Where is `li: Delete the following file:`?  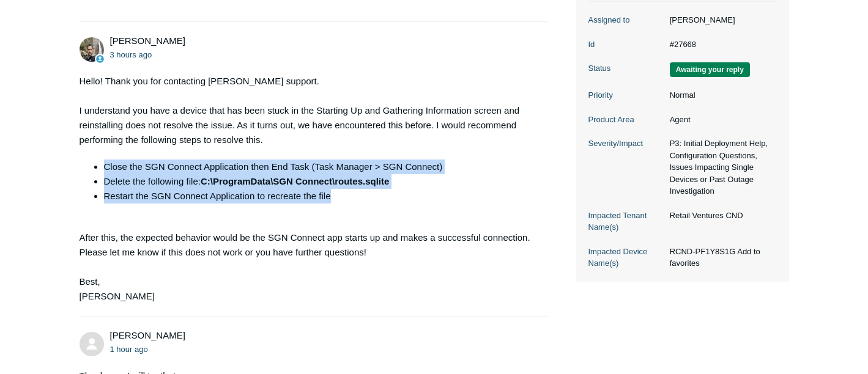
li: Delete the following file: is located at coordinates (320, 182).